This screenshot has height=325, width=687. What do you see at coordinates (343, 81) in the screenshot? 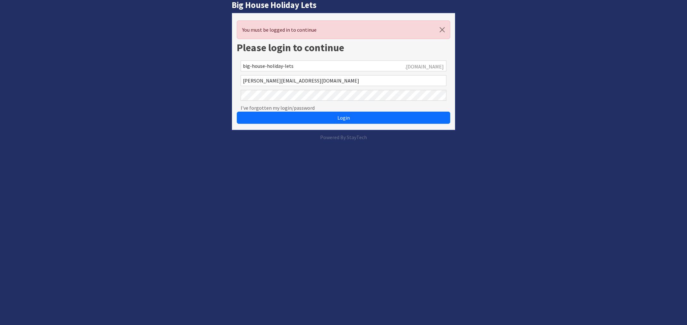
I see `input: Email` at bounding box center [343, 81].